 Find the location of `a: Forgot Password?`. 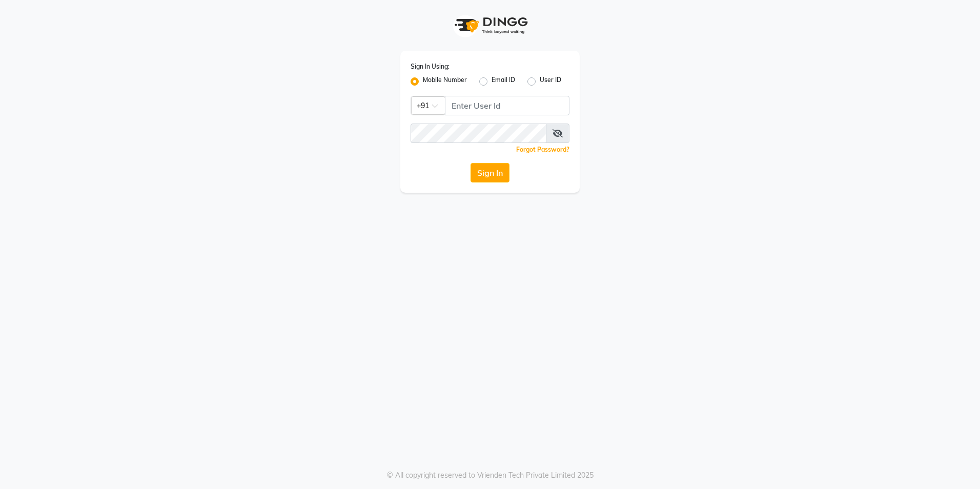

a: Forgot Password? is located at coordinates (543, 149).